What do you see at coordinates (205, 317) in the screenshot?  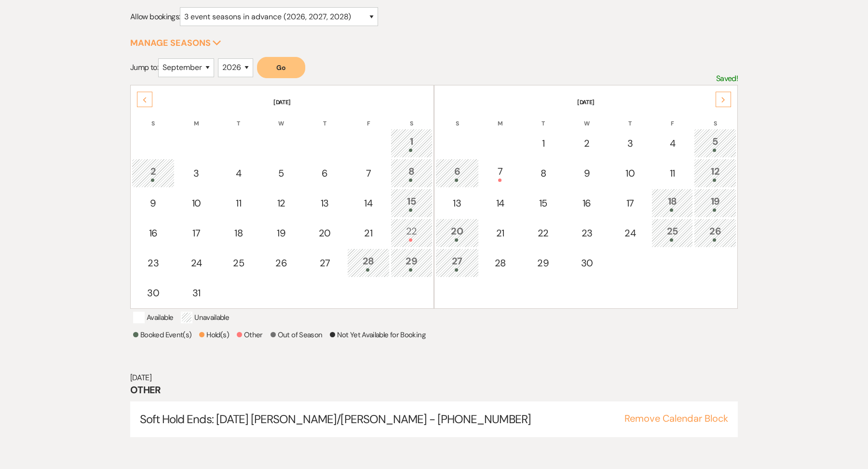 I see `p: Unavailable` at bounding box center [205, 317].